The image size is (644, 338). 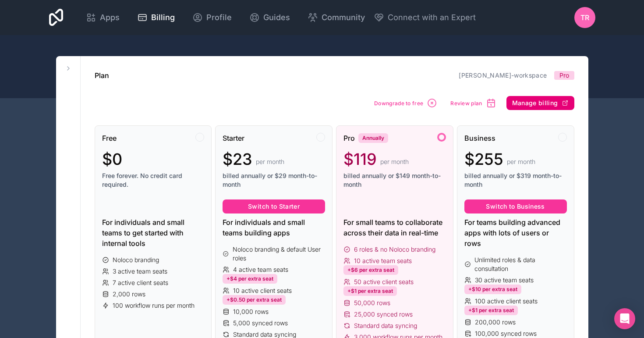 I want to click on span: 10 active client seats, so click(x=263, y=291).